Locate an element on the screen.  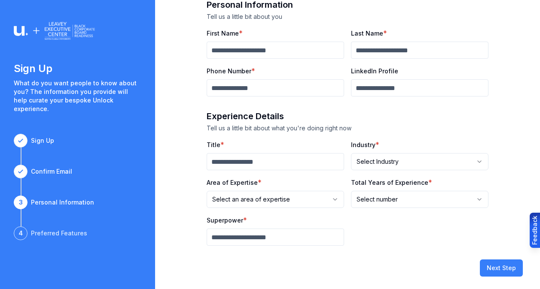
label: First Name is located at coordinates (222, 33).